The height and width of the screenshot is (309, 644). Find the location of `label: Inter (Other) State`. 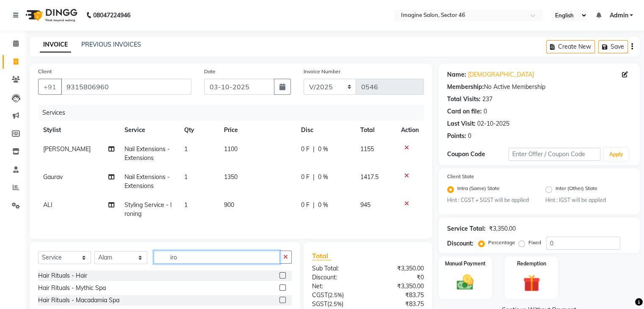

label: Inter (Other) State is located at coordinates (576, 189).